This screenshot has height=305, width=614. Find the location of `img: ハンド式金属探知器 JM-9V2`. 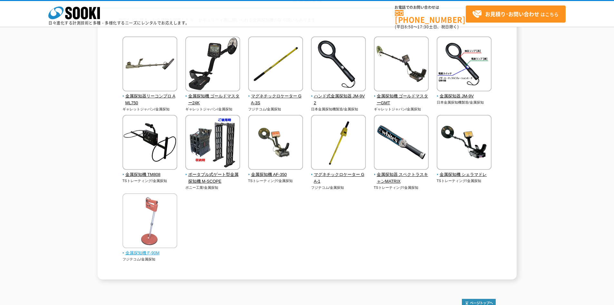

img: ハンド式金属探知器 JM-9V2 is located at coordinates (339, 64).